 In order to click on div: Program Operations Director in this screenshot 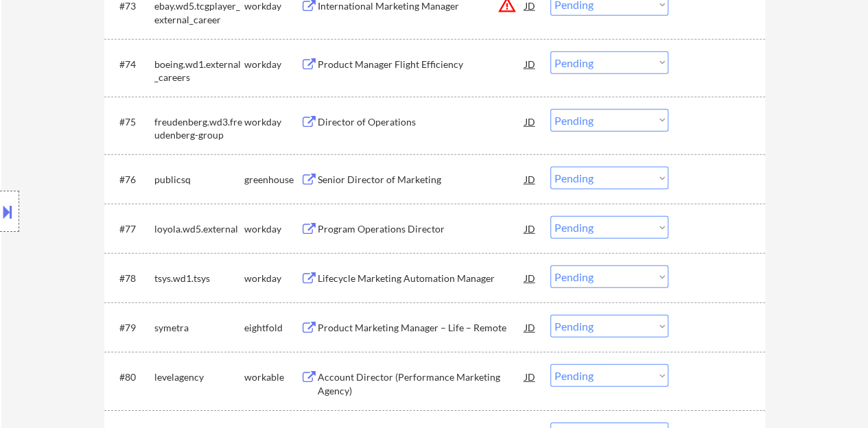, I will do `click(421, 229)`.